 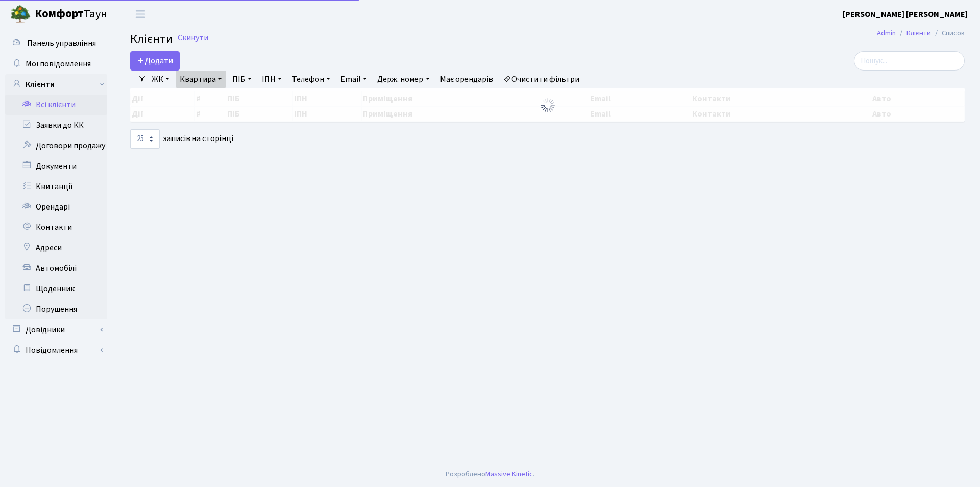 What do you see at coordinates (57, 207) in the screenshot?
I see `a: Орендарі` at bounding box center [57, 207].